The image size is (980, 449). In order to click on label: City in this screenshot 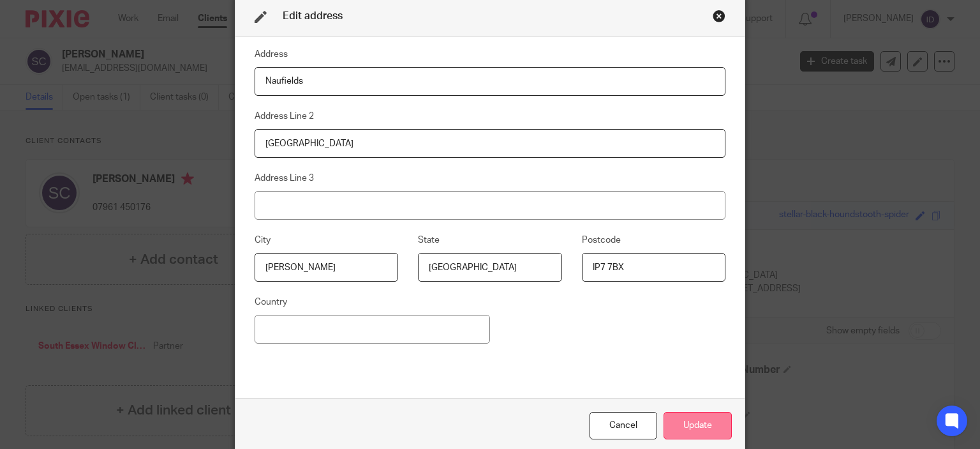, I will do `click(262, 240)`.